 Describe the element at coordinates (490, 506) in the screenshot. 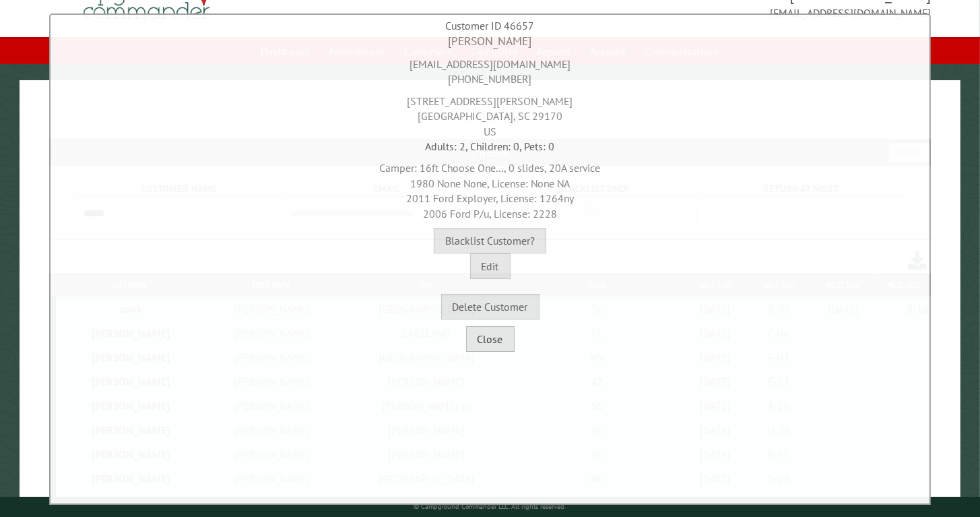

I see `small: © Campground Commander LLC. All rights reserved.` at that location.